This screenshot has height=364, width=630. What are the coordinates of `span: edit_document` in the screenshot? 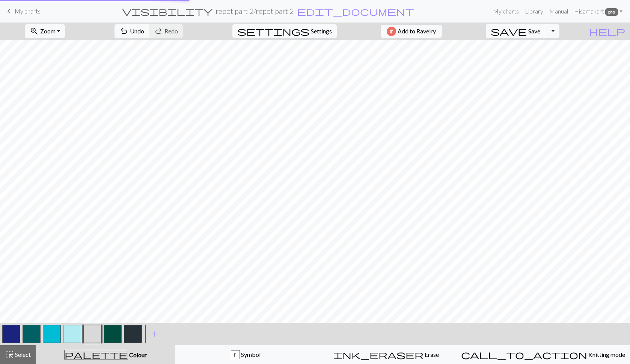 It's located at (355, 11).